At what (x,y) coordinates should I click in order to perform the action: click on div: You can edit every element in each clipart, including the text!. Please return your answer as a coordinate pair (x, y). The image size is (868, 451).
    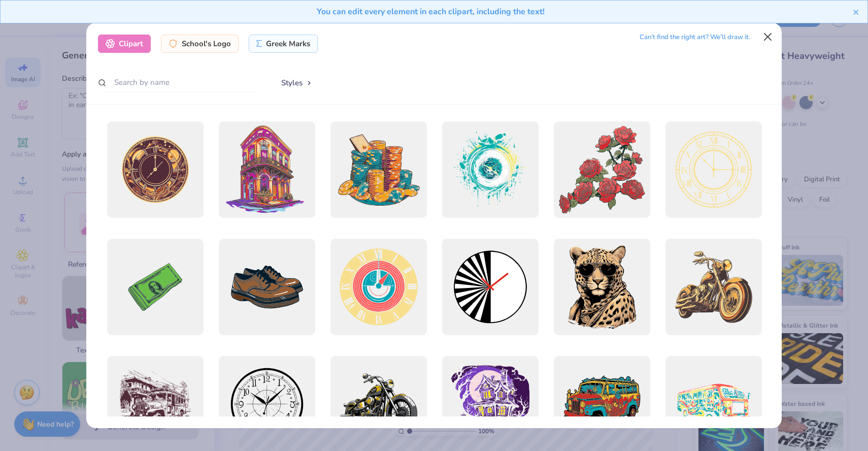
    Looking at the image, I should click on (431, 12).